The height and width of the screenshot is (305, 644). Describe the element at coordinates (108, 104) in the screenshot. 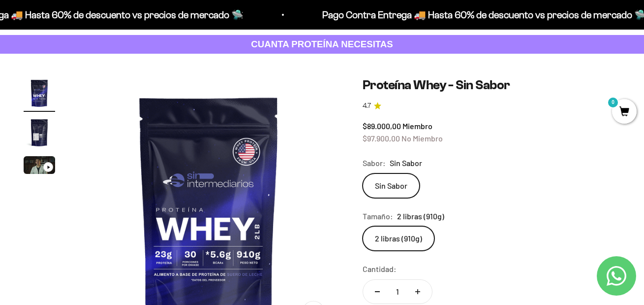

I see `div: Un mensaje de garantía de satisfacción visible.` at that location.